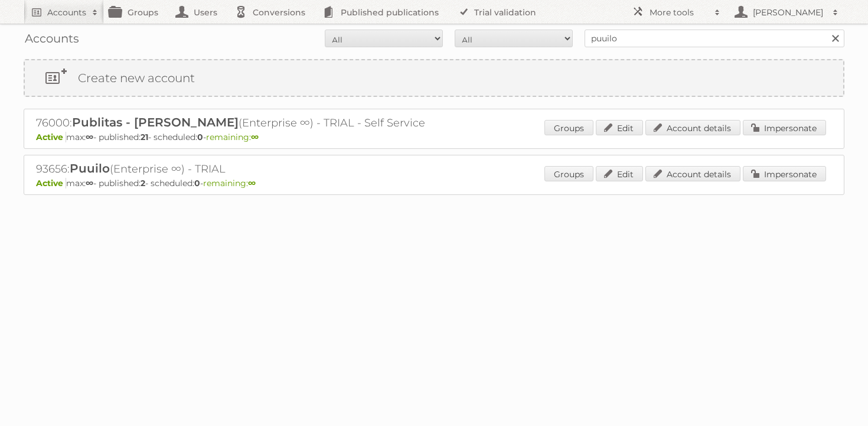 The width and height of the screenshot is (868, 426). What do you see at coordinates (679, 13) in the screenshot?
I see `h2: More tools` at bounding box center [679, 13].